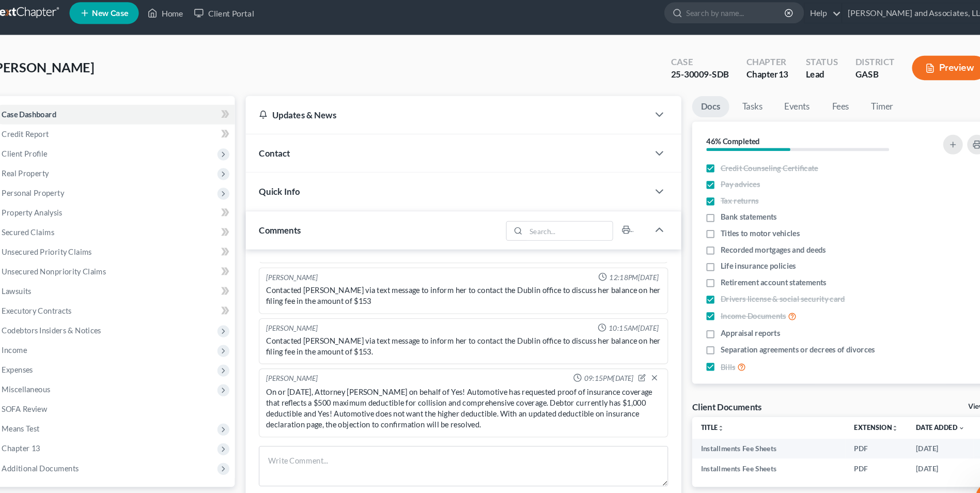 The width and height of the screenshot is (980, 493). I want to click on span: Contact, so click(280, 145).